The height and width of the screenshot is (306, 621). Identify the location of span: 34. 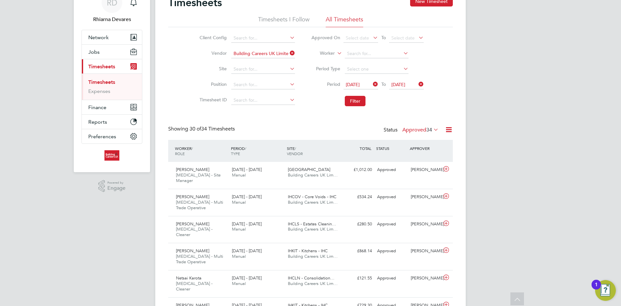
(430, 130).